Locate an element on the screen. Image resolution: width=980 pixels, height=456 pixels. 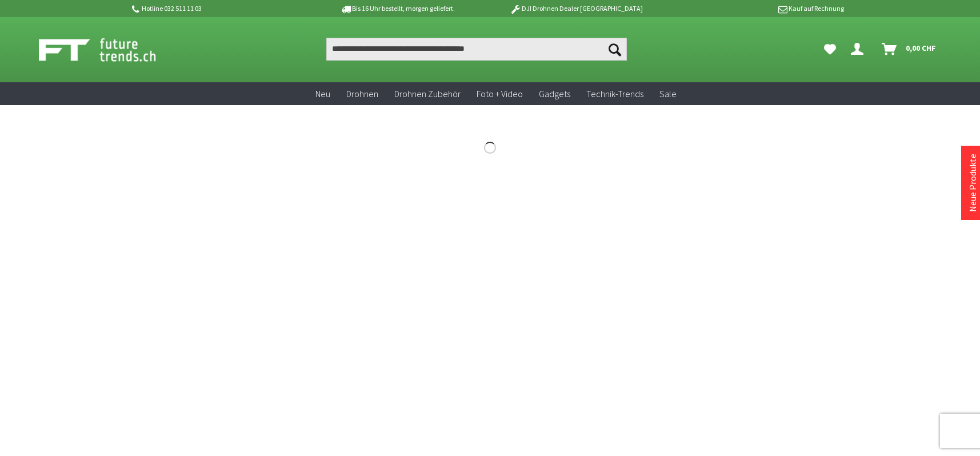
a: Drohnen Zubehör is located at coordinates (428, 94).